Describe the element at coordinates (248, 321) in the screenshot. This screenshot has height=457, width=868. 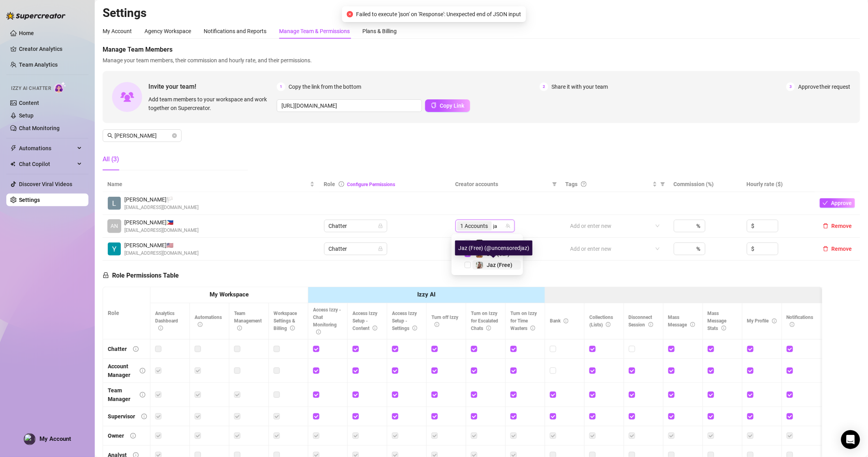
I see `span: Team Management` at that location.